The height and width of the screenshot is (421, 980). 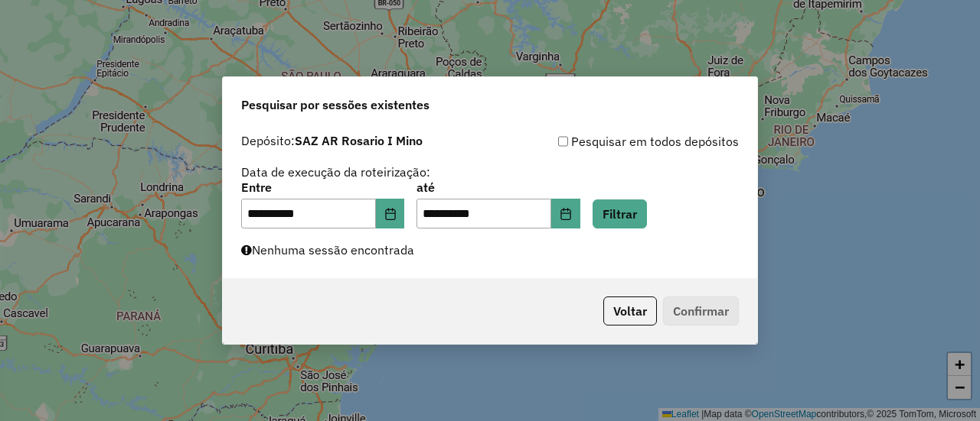 I want to click on label: Entre, so click(x=323, y=187).